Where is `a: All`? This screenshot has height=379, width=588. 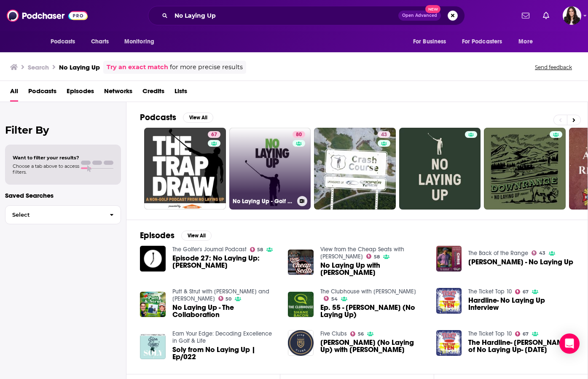
a: All is located at coordinates (14, 93).